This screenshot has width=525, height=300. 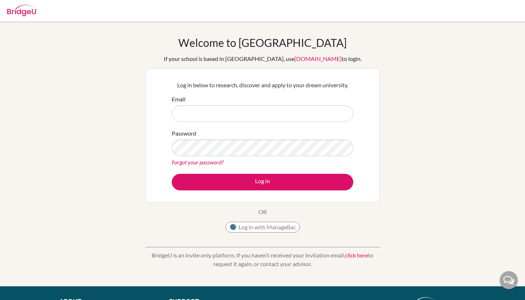 I want to click on span: Help, so click(x=24, y=8).